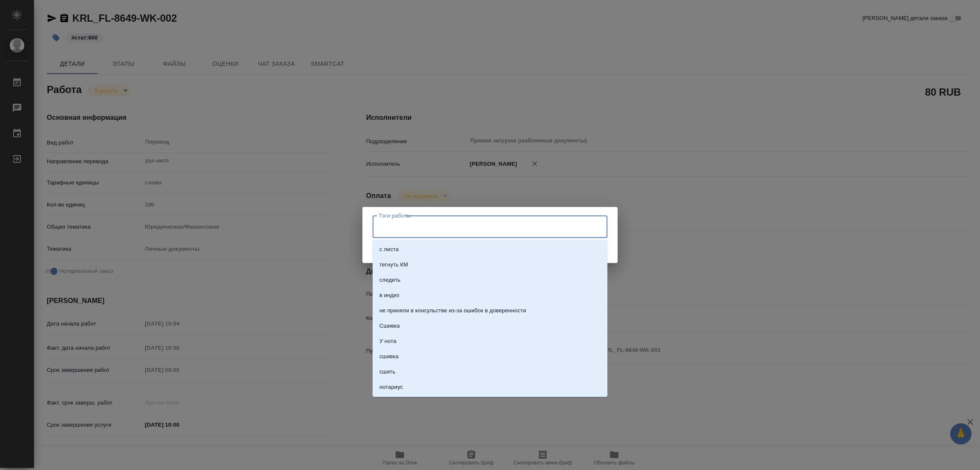 The height and width of the screenshot is (470, 980). I want to click on p: с листа, so click(389, 250).